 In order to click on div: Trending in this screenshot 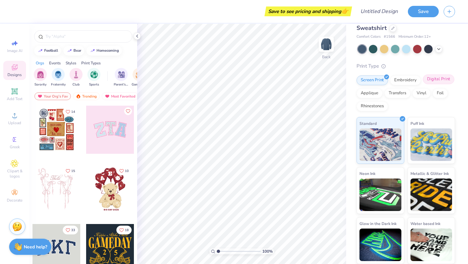, I will do `click(86, 96)`.